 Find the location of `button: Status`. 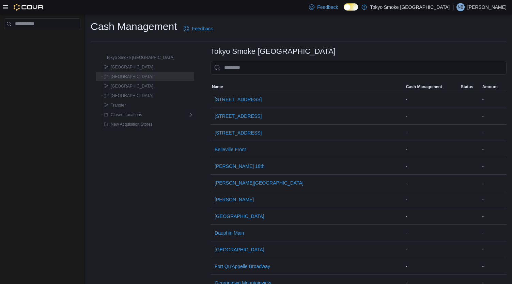

button: Status is located at coordinates (470, 87).